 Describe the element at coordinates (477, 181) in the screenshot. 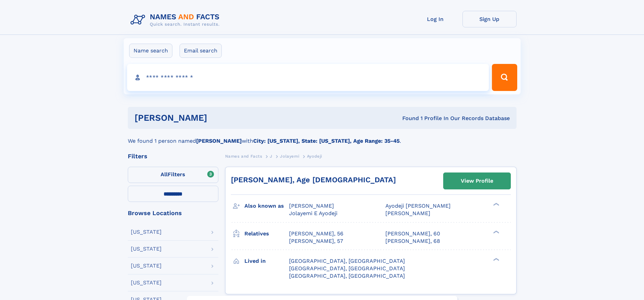

I see `div: View Profile` at that location.